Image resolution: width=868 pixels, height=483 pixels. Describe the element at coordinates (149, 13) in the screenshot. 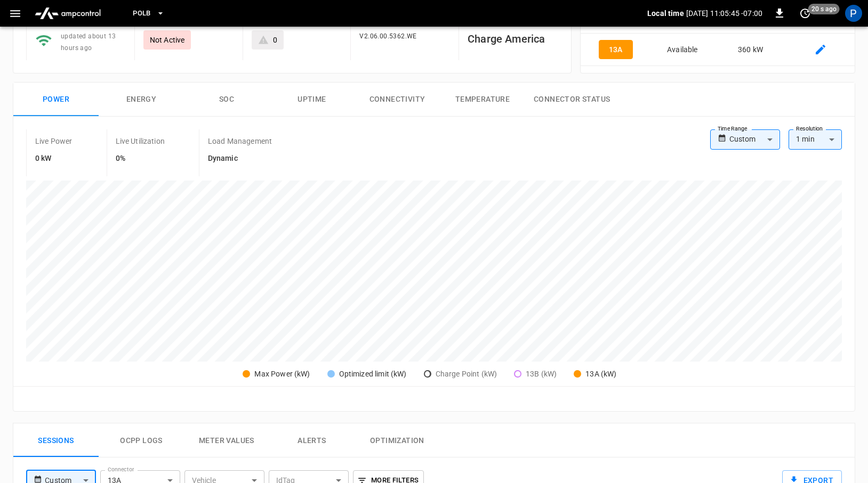

I see `button: PoLB` at that location.